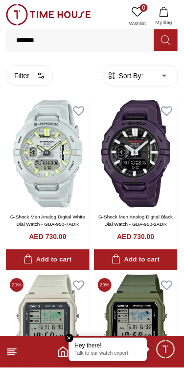 This screenshot has width=184, height=368. What do you see at coordinates (108, 346) in the screenshot?
I see `div: Hey there!` at bounding box center [108, 346].